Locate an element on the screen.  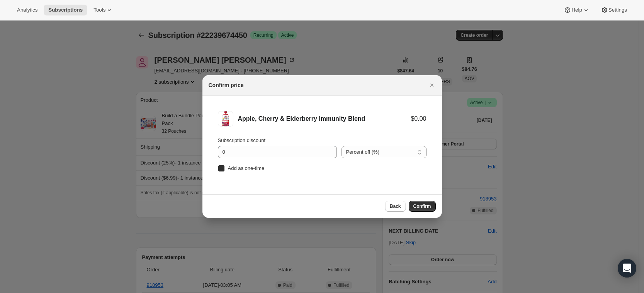
span: Tools is located at coordinates (99, 10).